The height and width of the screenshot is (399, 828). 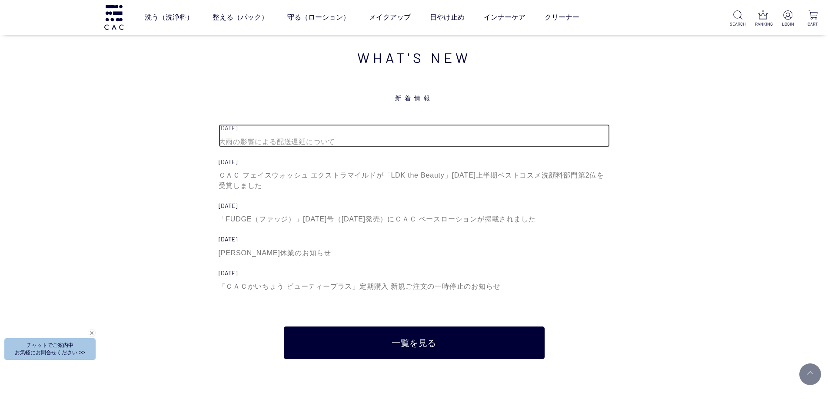 I want to click on img: logo, so click(x=114, y=17).